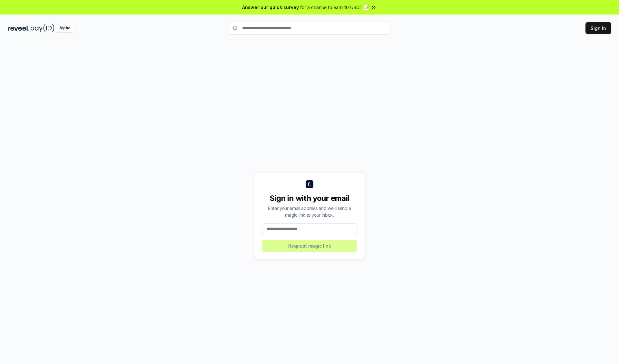  Describe the element at coordinates (19, 28) in the screenshot. I see `img: reveel_dark` at that location.